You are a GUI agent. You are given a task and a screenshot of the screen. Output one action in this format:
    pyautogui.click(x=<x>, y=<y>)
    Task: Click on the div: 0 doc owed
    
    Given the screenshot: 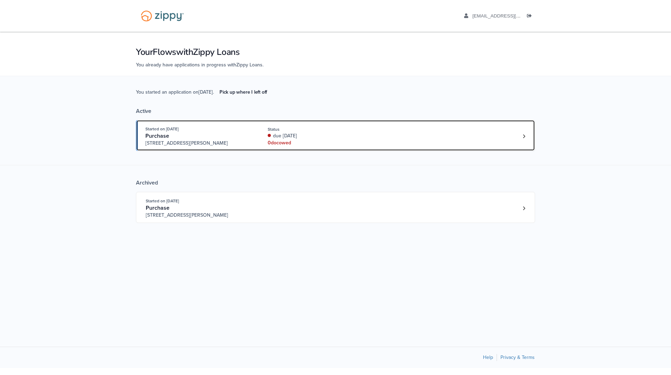 What is the action you would take?
    pyautogui.click(x=314, y=143)
    